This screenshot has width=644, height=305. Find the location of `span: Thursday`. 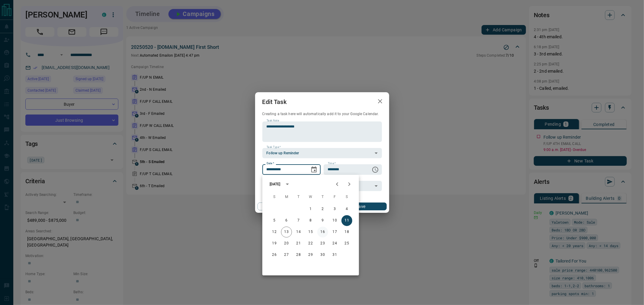

span: Thursday is located at coordinates (323, 197).